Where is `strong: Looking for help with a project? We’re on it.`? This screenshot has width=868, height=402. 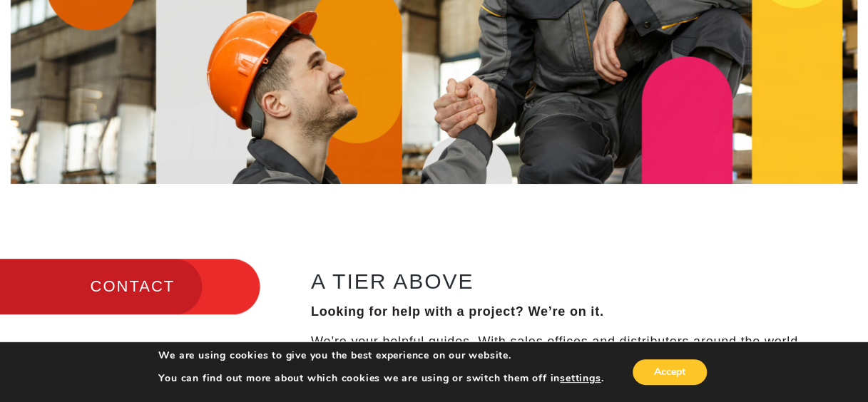 strong: Looking for help with a project? We’re on it. is located at coordinates (457, 311).